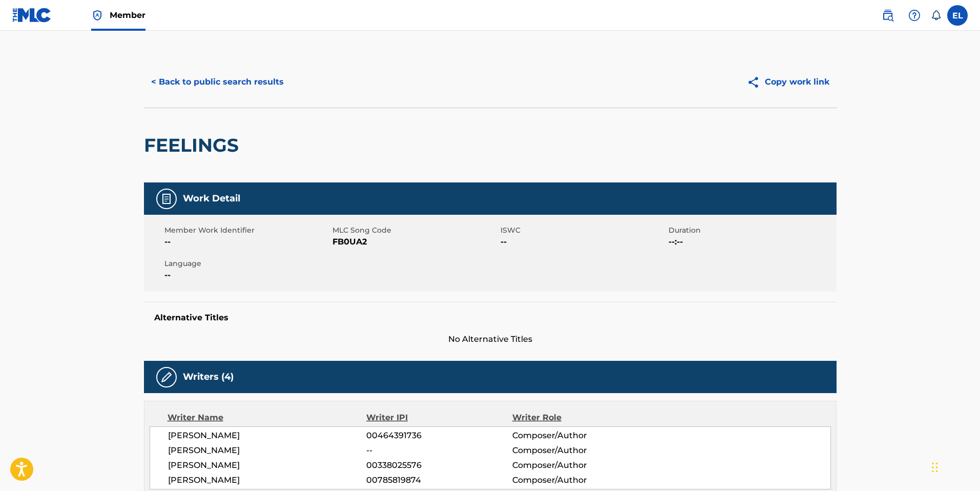  What do you see at coordinates (193, 145) in the screenshot?
I see `h2: FEELINGS` at bounding box center [193, 145].